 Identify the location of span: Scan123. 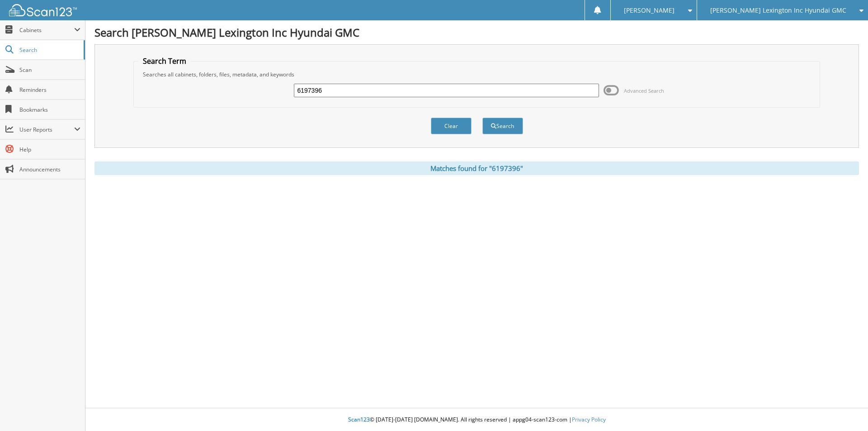
(359, 420).